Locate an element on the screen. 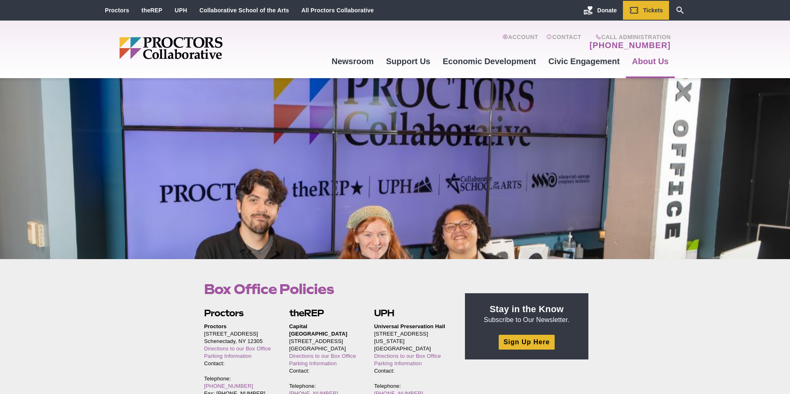 The height and width of the screenshot is (394, 790). strong: Stay in the Know is located at coordinates (526, 309).